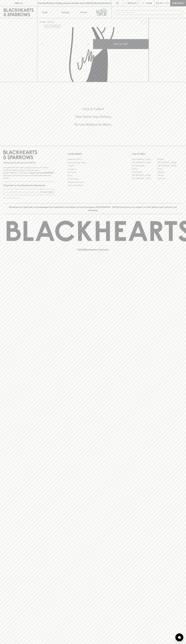 This screenshot has width=186, height=644. What do you see at coordinates (50, 22) in the screenshot?
I see `a: SHOP` at bounding box center [50, 22].